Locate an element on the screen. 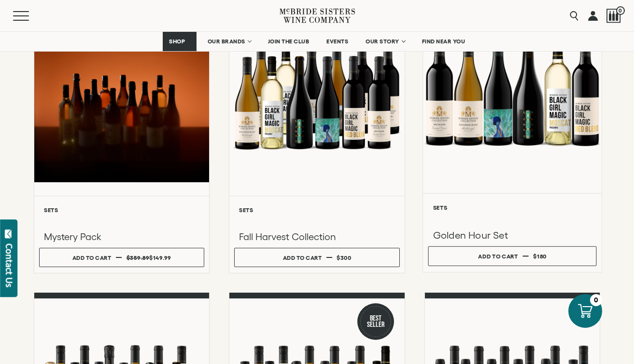 This screenshot has height=364, width=634. a: OUR BRANDS is located at coordinates (229, 41).